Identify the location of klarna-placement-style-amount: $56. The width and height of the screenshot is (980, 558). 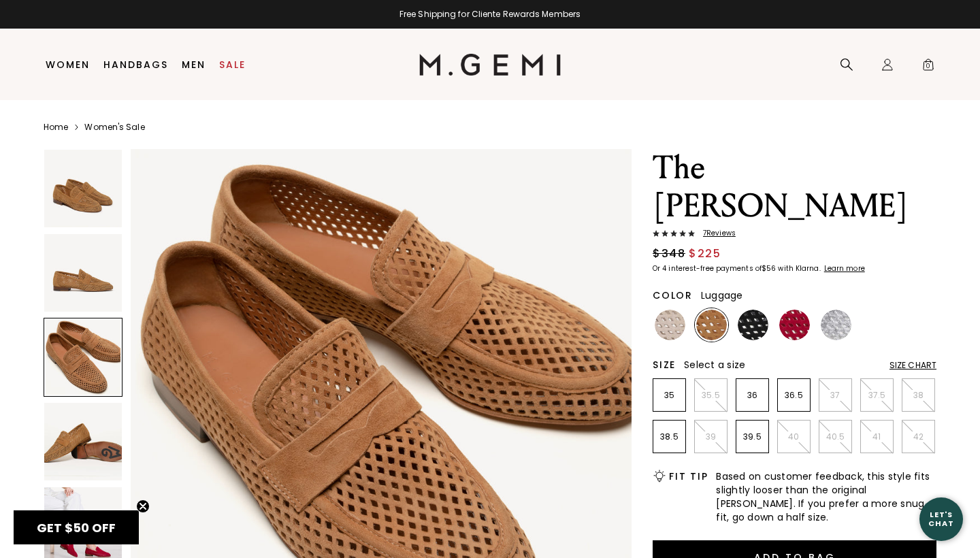
(768, 268).